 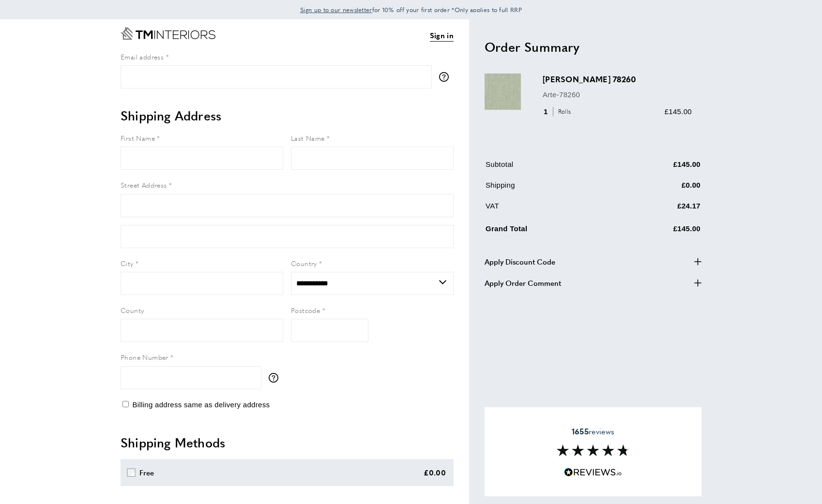 What do you see at coordinates (441, 36) in the screenshot?
I see `a: Sign in` at bounding box center [441, 36].